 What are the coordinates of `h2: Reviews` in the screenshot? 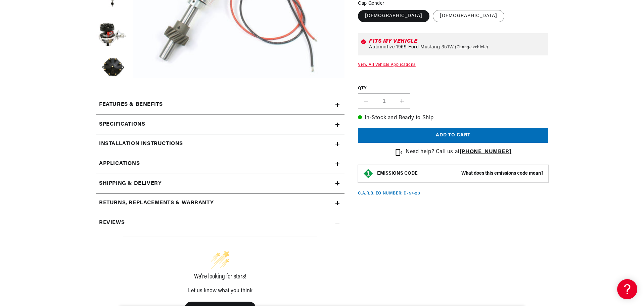 It's located at (112, 222).